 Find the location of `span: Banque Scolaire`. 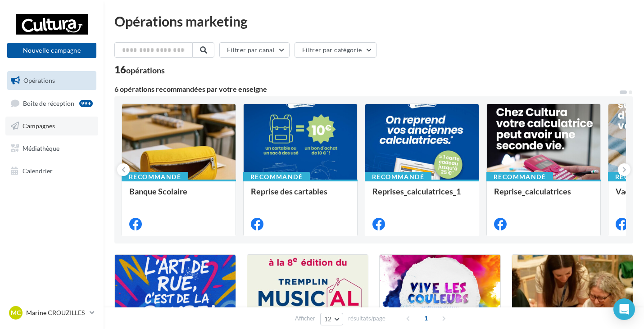

span: Banque Scolaire is located at coordinates (158, 191).